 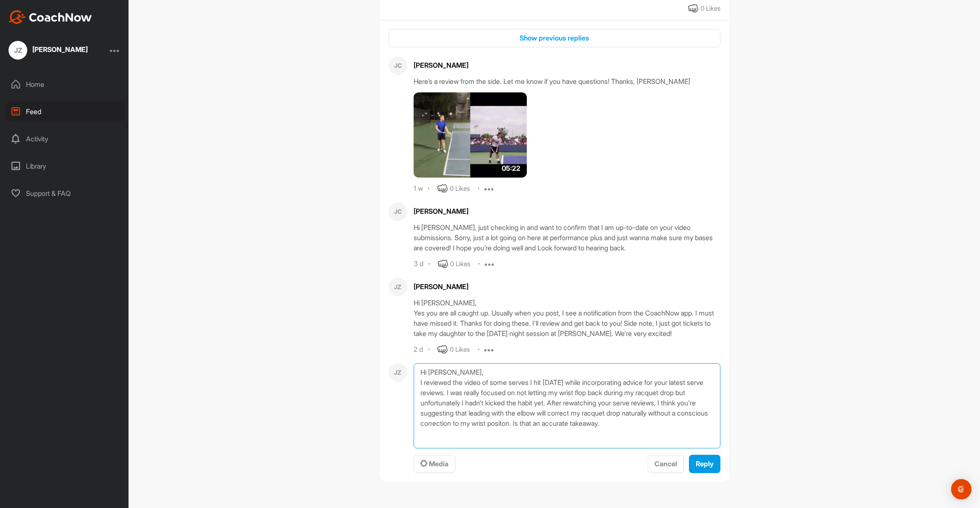 I want to click on img: media, so click(x=470, y=135).